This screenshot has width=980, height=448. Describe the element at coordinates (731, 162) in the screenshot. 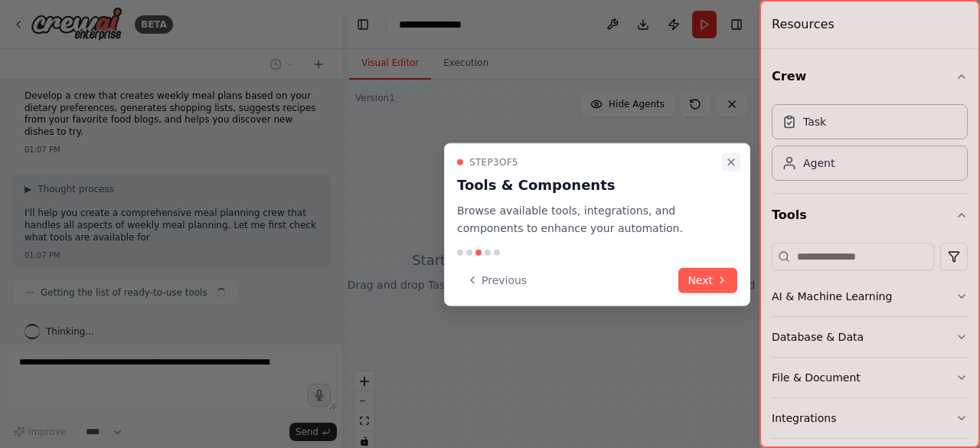

I see `button: Close walkthrough` at that location.